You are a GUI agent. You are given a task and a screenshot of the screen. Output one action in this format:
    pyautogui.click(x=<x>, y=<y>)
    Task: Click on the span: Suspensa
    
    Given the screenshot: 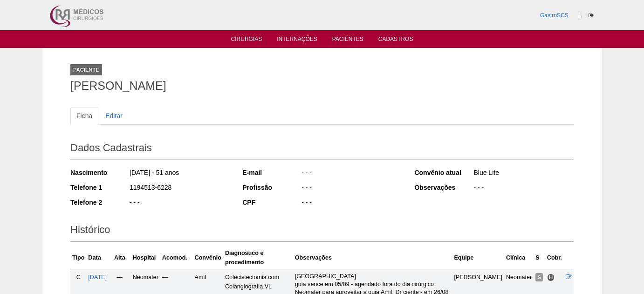 What is the action you would take?
    pyautogui.click(x=539, y=277)
    